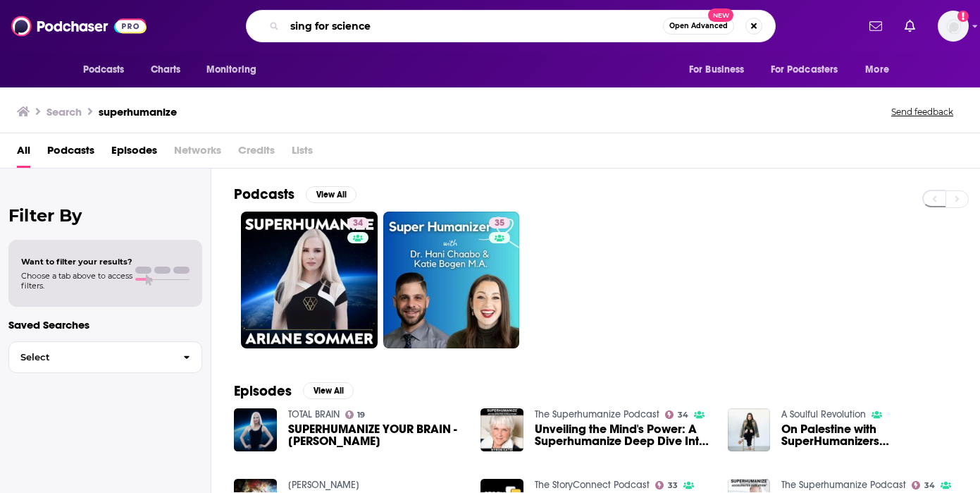 Image resolution: width=980 pixels, height=493 pixels. What do you see at coordinates (197, 153) in the screenshot?
I see `span: Networks` at bounding box center [197, 153].